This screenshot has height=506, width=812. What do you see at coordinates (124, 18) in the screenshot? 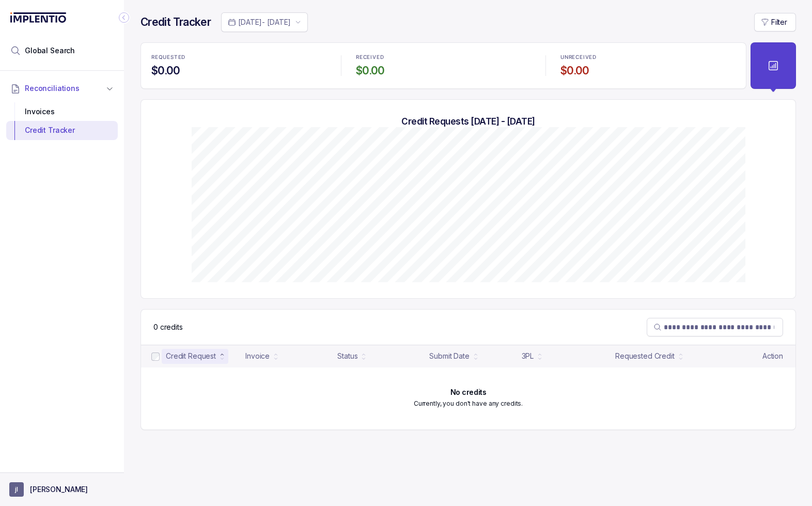
I see `div: Collapse Icon` at bounding box center [124, 18].